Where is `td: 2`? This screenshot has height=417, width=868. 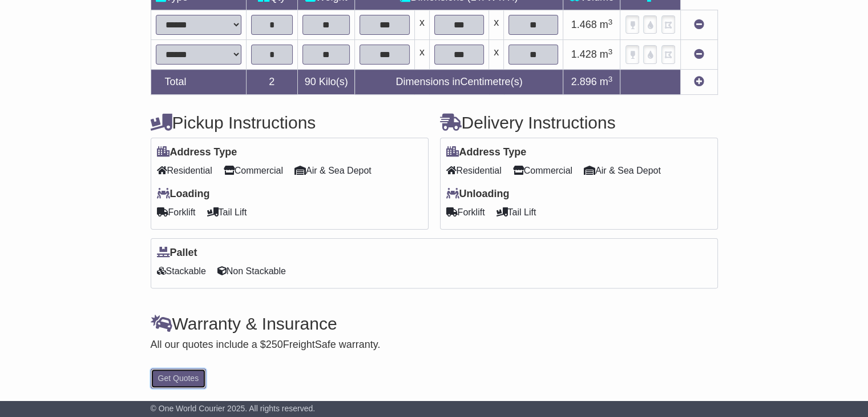 td: 2 is located at coordinates (271, 82).